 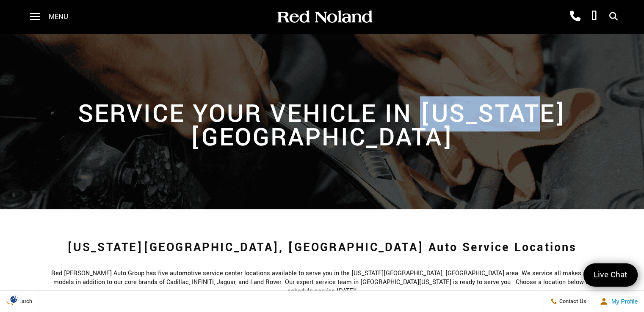 I want to click on section: Click to Open Cookie Consent Modal, so click(x=14, y=299).